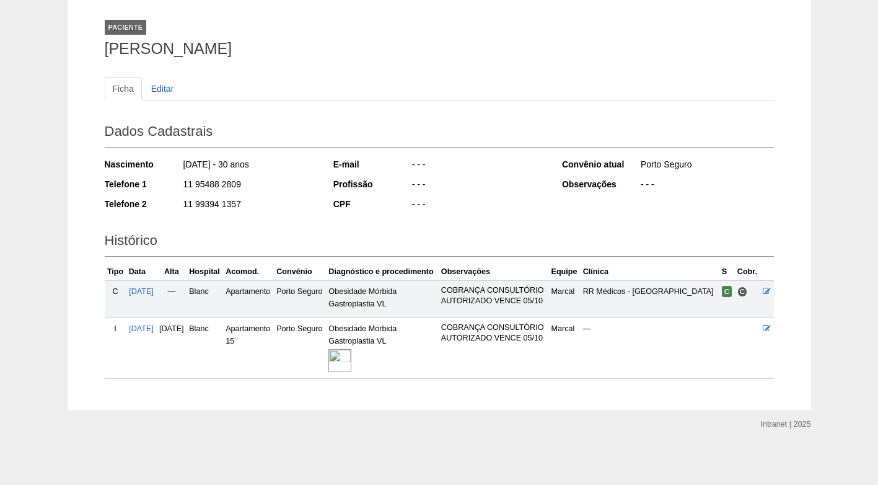 The image size is (878, 485). Describe the element at coordinates (494, 271) in the screenshot. I see `th: Observações` at that location.